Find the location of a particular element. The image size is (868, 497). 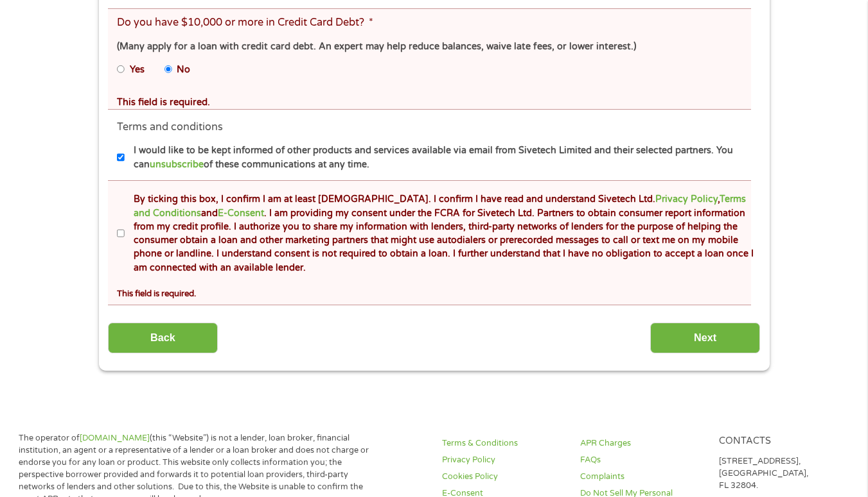

a: unsubscribe is located at coordinates (177, 164).